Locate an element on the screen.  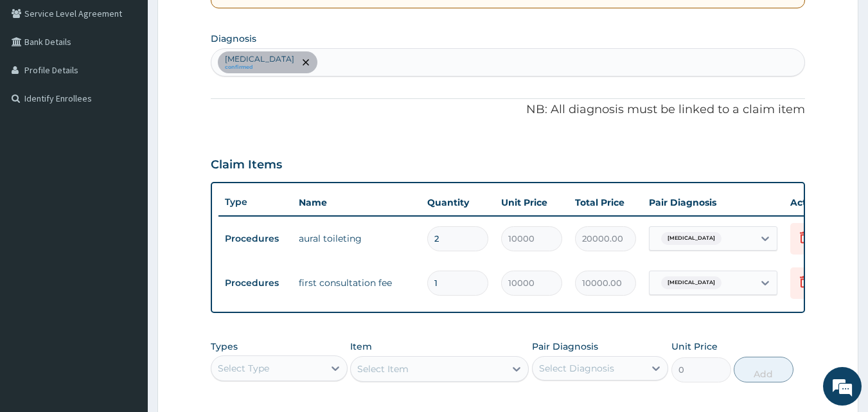
div: Select Type is located at coordinates (243, 368).